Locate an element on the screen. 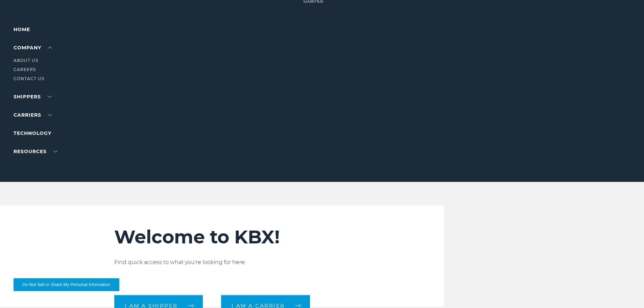 This screenshot has width=644, height=308. a: Contact Us is located at coordinates (29, 79).